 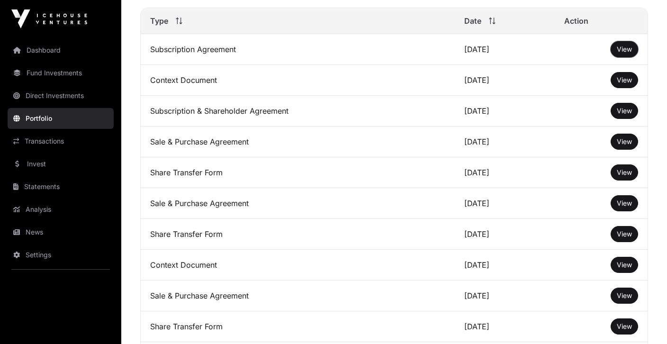 I want to click on a: News, so click(x=61, y=232).